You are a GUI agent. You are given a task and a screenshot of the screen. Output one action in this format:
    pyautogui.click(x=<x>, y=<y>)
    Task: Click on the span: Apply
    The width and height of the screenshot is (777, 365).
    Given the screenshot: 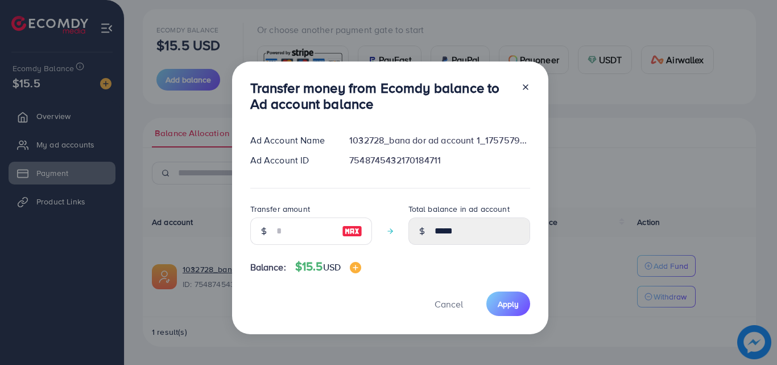 What is the action you would take?
    pyautogui.click(x=508, y=304)
    